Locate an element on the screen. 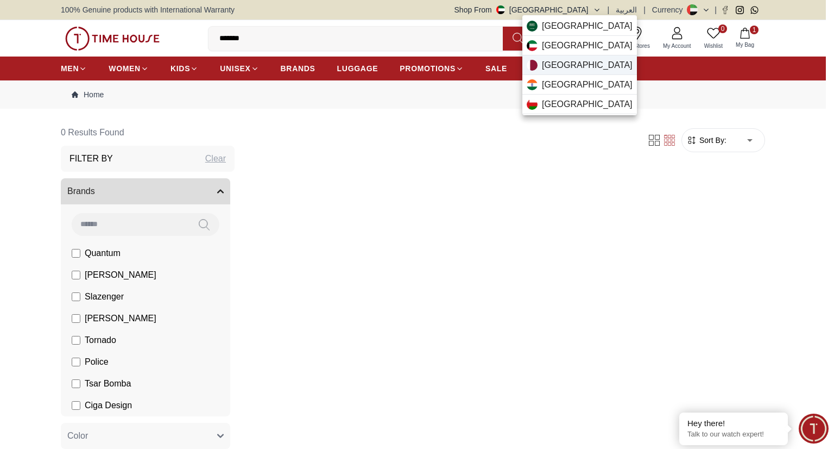  img: Kuwait is located at coordinates (532, 46).